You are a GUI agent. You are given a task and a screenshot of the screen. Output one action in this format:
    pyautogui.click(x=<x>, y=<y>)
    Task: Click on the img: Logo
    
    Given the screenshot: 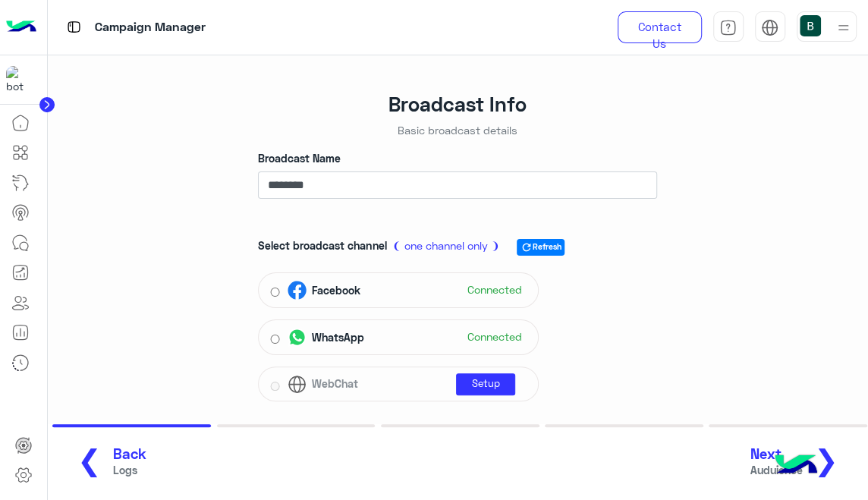 What is the action you would take?
    pyautogui.click(x=21, y=27)
    